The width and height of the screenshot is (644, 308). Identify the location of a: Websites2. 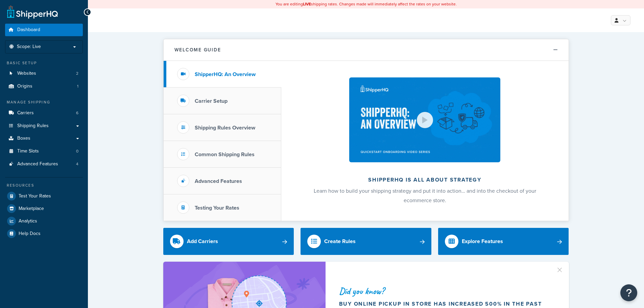
(44, 74).